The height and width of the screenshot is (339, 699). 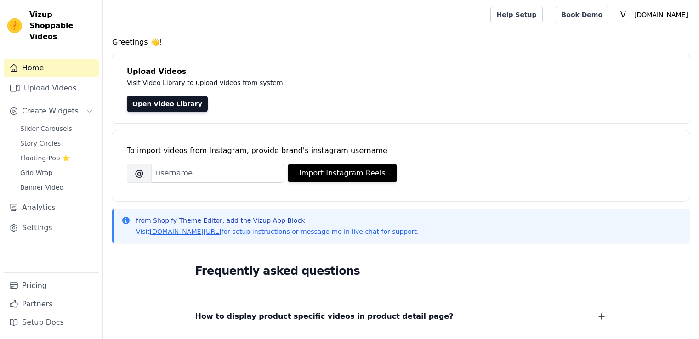 I want to click on p: from Shopify Theme Editor, add the Vizup App Block, so click(x=277, y=221).